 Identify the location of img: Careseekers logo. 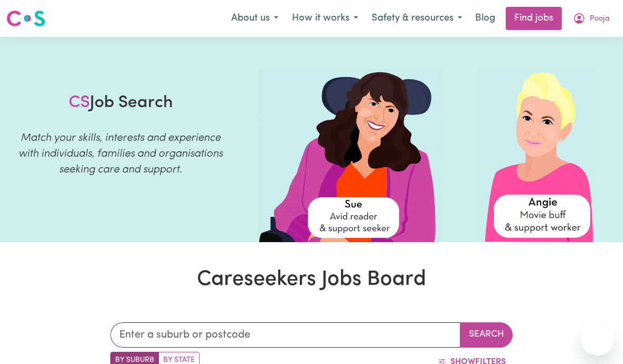
(26, 18).